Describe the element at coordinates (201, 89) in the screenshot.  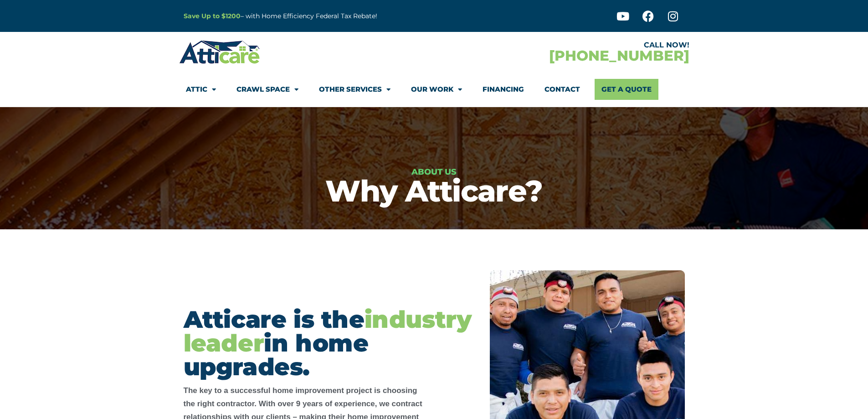
I see `a: Attic` at that location.